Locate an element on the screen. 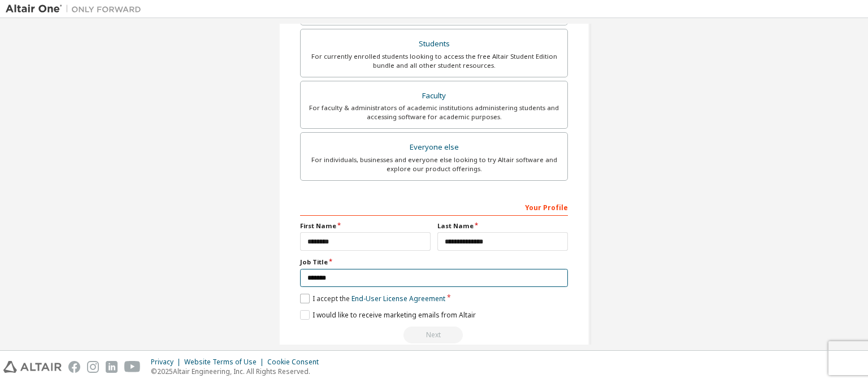 The image size is (868, 383). div: Faculty is located at coordinates (434, 96).